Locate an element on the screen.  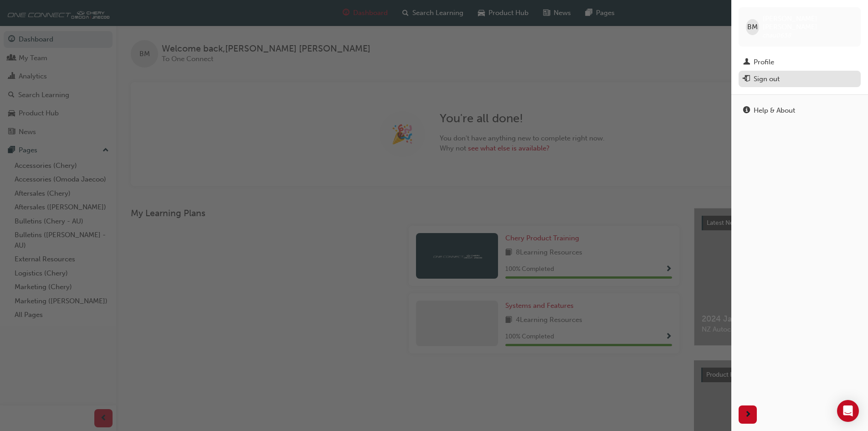
a: Help & About is located at coordinates (799, 110).